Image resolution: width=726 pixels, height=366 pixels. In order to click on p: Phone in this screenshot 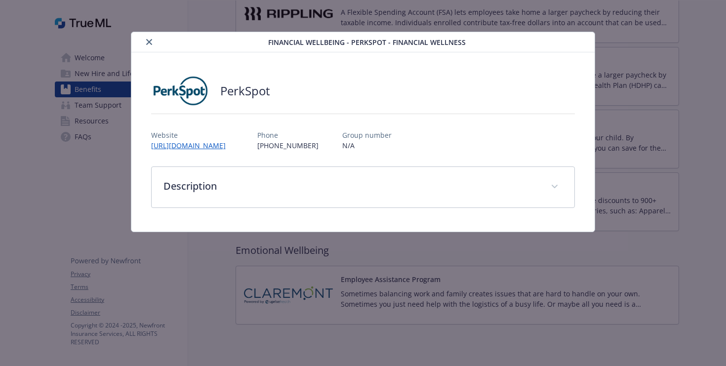, I will do `click(288, 135)`.